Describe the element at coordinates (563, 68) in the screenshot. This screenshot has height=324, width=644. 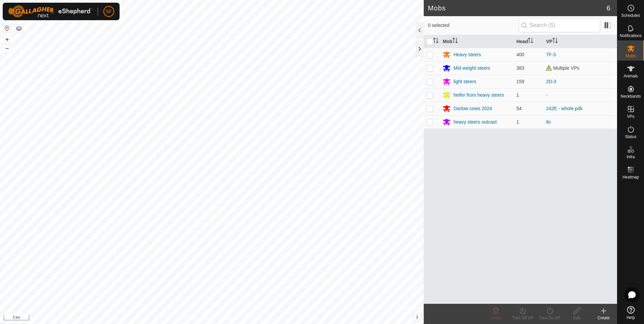
I see `span: Multiple VPs` at that location.